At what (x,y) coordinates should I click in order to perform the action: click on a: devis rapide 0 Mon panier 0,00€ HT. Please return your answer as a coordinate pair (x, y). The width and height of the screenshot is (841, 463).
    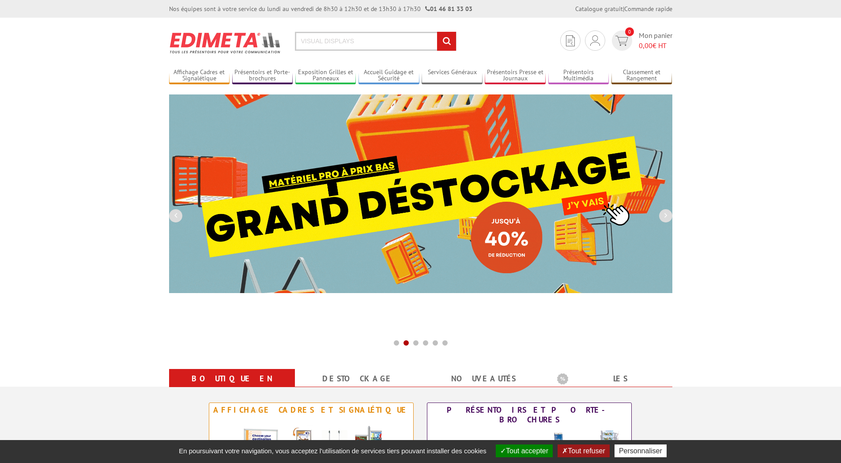
    Looking at the image, I should click on (641, 41).